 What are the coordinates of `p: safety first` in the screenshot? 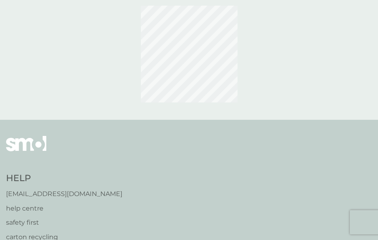 It's located at (64, 222).